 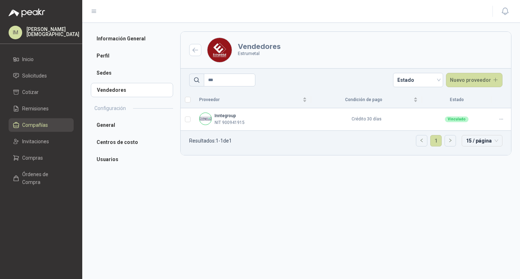 I want to click on span: Compras, so click(x=33, y=158).